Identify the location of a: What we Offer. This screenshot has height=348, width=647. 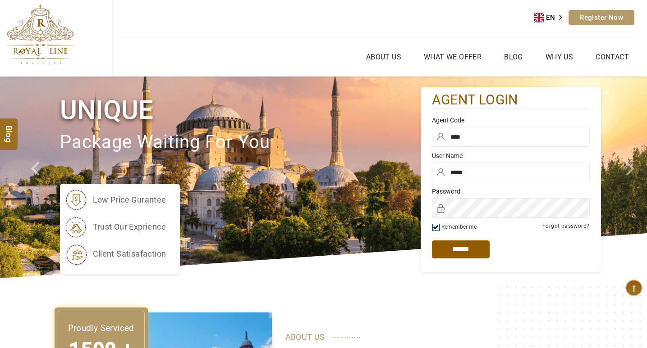
(452, 57).